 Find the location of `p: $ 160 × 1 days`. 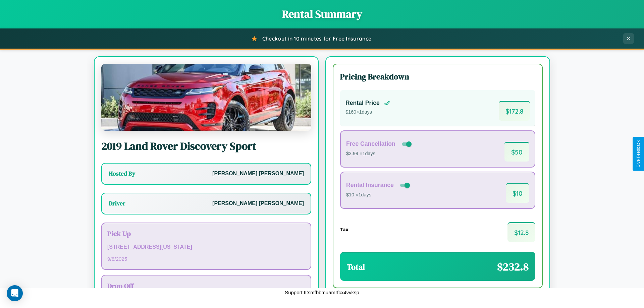

p: $ 160 × 1 days is located at coordinates (368, 112).